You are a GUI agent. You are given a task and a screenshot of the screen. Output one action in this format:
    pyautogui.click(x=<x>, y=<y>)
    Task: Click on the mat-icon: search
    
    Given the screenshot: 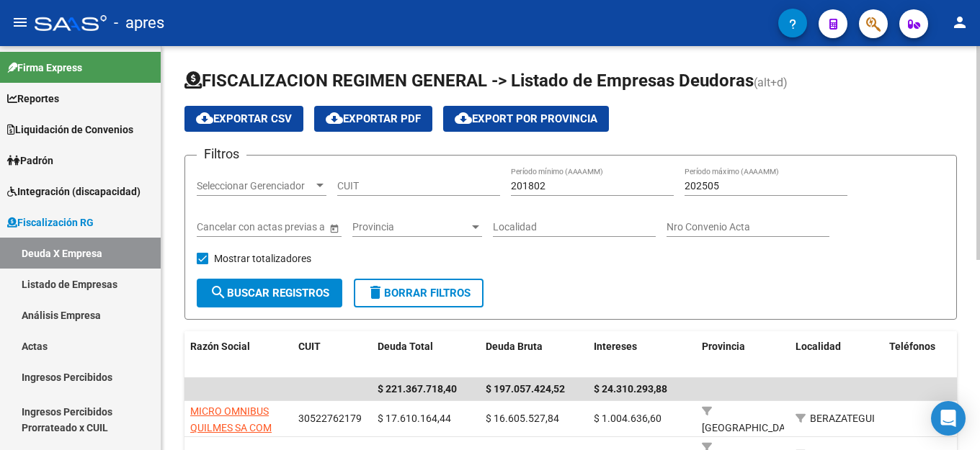 What is the action you would take?
    pyautogui.click(x=218, y=292)
    